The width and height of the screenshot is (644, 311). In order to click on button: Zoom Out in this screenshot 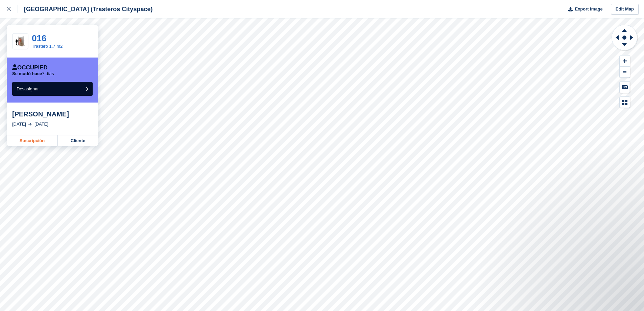, I will do `click(624, 72)`.